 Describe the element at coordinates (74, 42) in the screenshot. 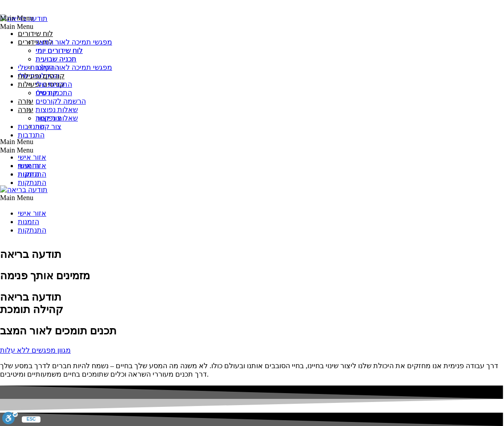

I see `a: מפגשי תמיכה לאור המצב` at that location.